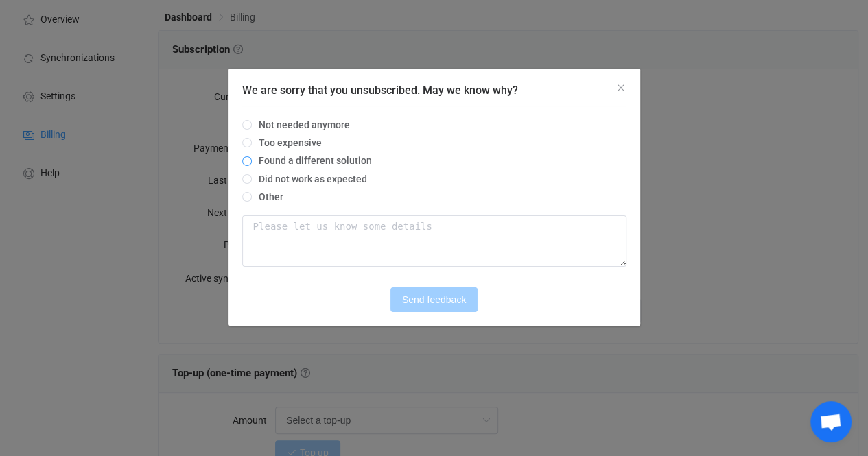 The image size is (868, 456). Describe the element at coordinates (434, 197) in the screenshot. I see `div: We are sorry that you unsubscribed. May we know why?` at that location.